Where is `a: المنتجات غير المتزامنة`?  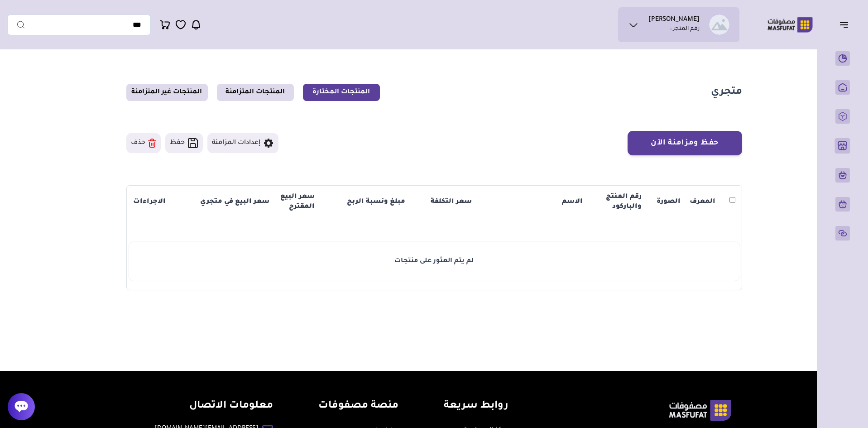
a: المنتجات غير المتزامنة is located at coordinates (167, 92).